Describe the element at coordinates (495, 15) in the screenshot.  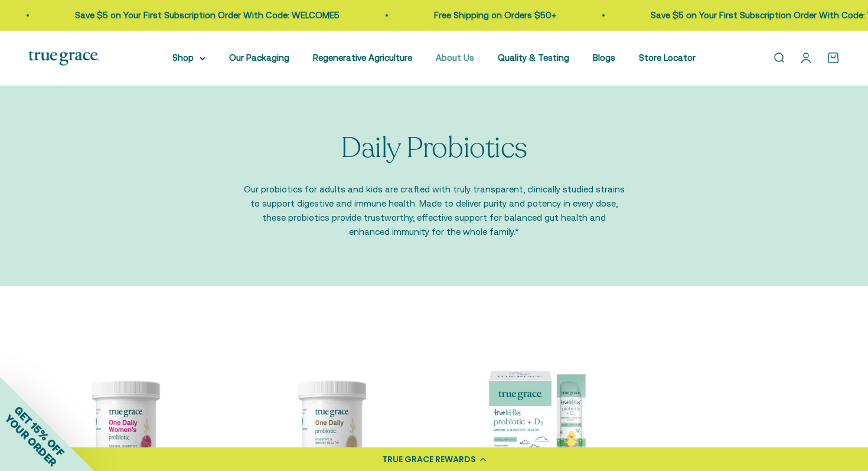
I see `a: Free Shipping on Orders $50+` at that location.